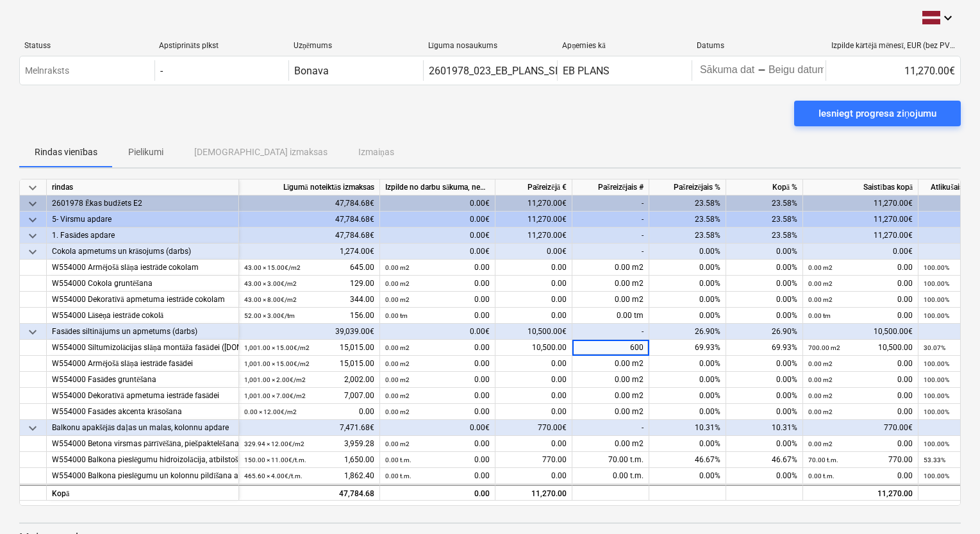 The image size is (980, 534). Describe the element at coordinates (396, 315) in the screenshot. I see `small: 0.00 tm` at that location.